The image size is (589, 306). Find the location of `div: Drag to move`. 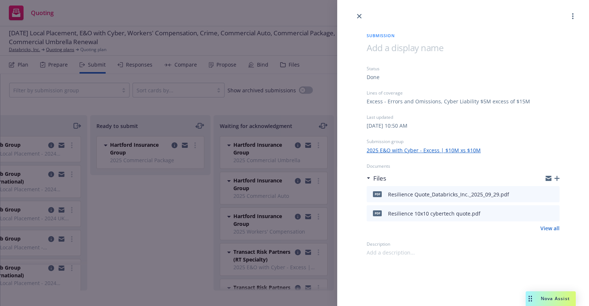

div: Drag to move is located at coordinates (530, 299).